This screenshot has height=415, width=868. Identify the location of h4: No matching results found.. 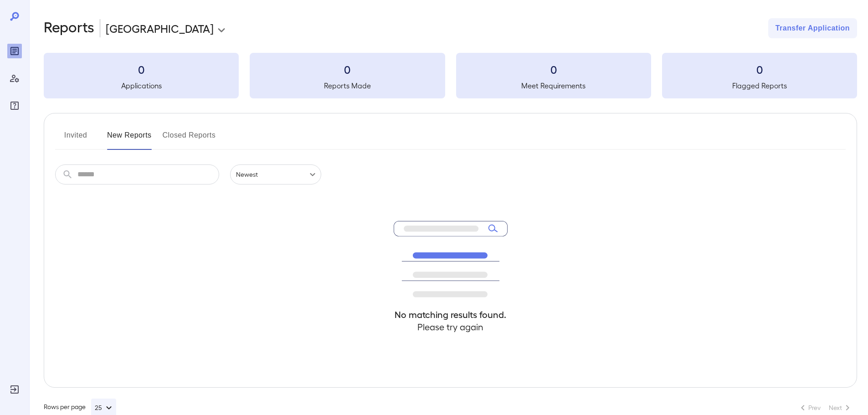
(450, 315).